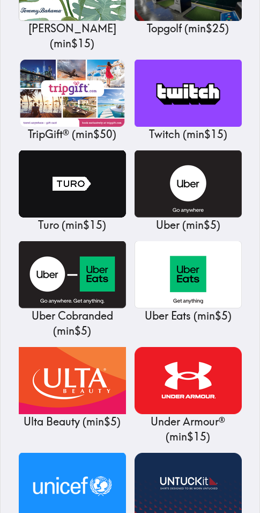 The height and width of the screenshot is (513, 260). What do you see at coordinates (72, 274) in the screenshot?
I see `img: Uber Cobranded` at bounding box center [72, 274].